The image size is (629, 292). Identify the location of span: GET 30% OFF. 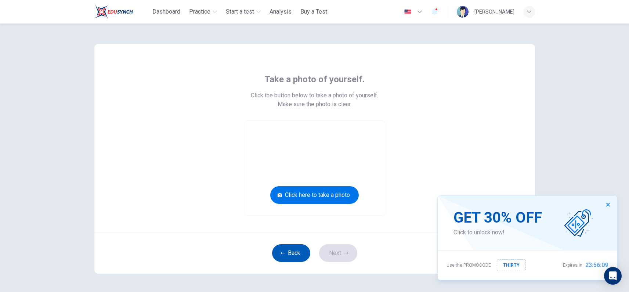
(498, 218).